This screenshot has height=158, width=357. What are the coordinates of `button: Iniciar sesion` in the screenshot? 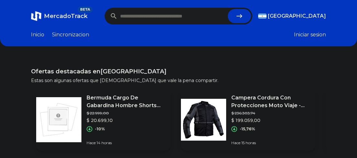 It's located at (309, 35).